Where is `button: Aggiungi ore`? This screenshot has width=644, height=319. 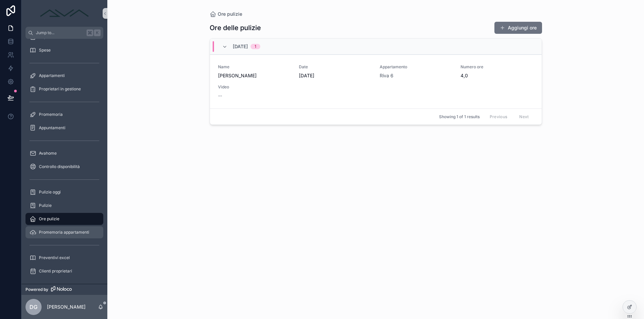 button: Aggiungi ore is located at coordinates (518, 28).